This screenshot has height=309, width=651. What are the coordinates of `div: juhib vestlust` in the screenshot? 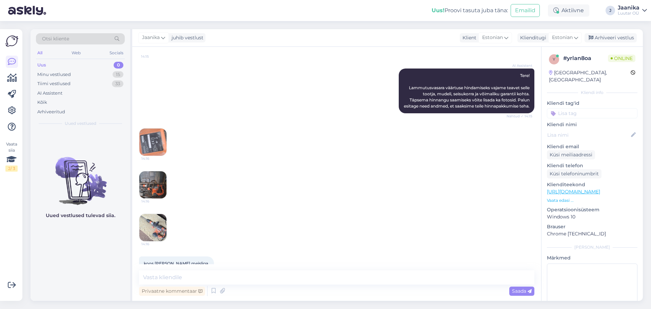 It's located at (186, 38).